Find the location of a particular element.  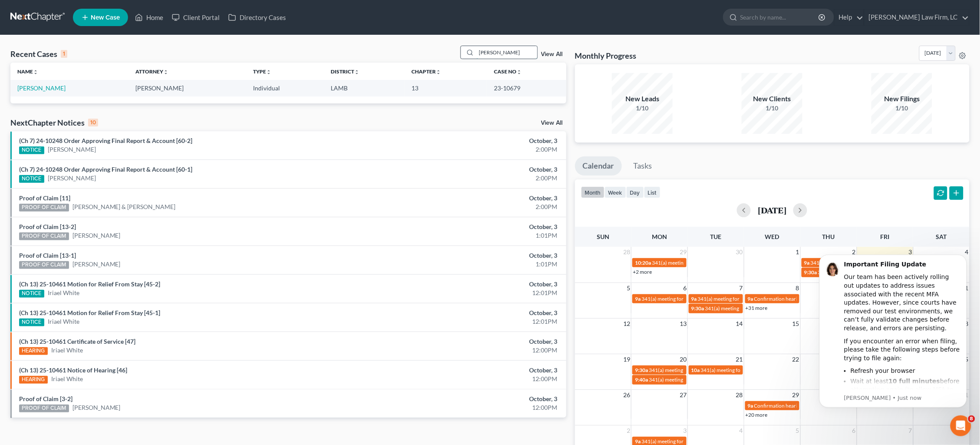

span: 27 is located at coordinates (683, 395).